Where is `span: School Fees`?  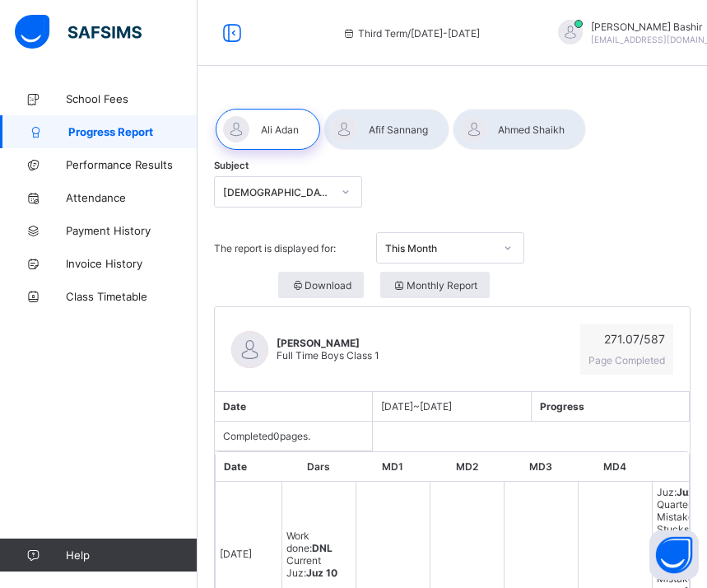 span: School Fees is located at coordinates (132, 99).